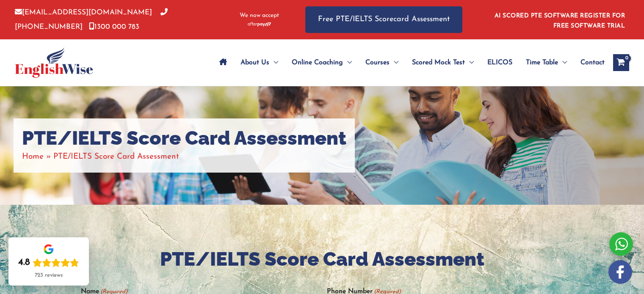 The width and height of the screenshot is (644, 294). I want to click on img: white-facebook.png, so click(620, 272).